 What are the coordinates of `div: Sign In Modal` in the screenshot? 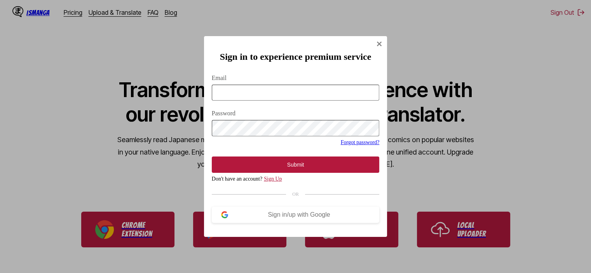 It's located at (296, 136).